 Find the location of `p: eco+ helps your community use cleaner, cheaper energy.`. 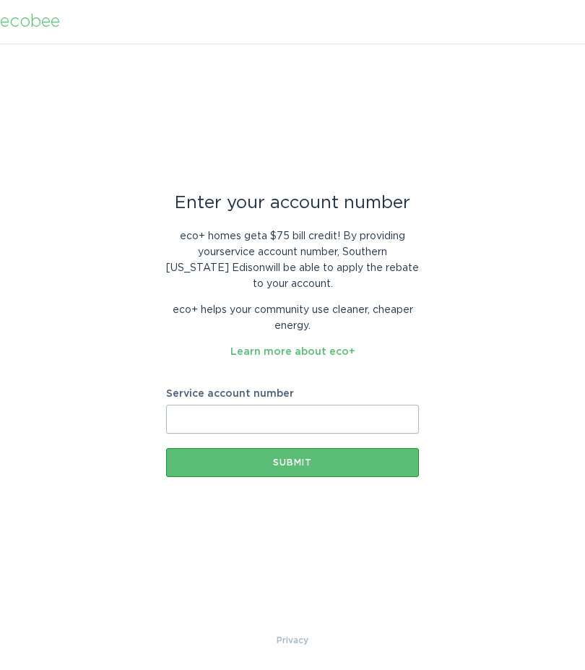

p: eco+ helps your community use cleaner, cheaper energy. is located at coordinates (293, 318).